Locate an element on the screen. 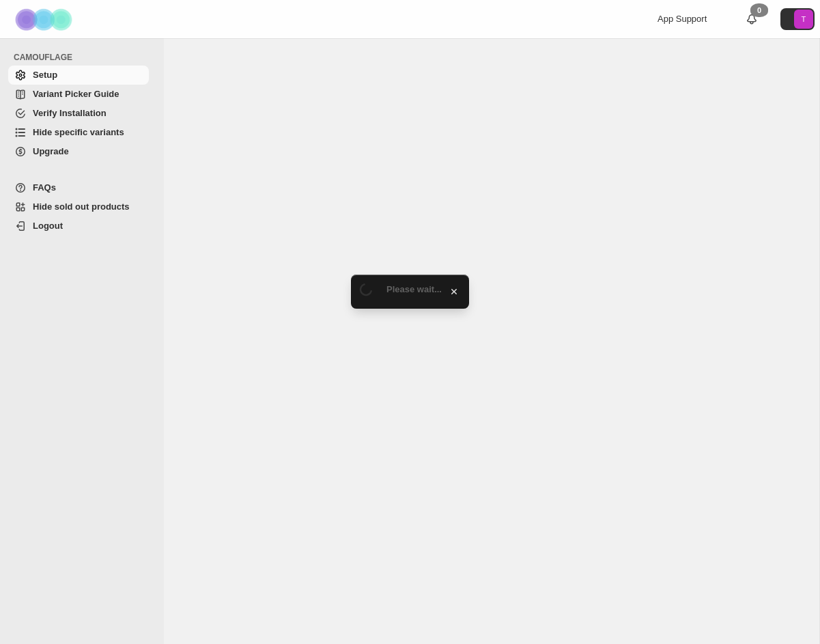 This screenshot has width=820, height=644. span: Verify Installation is located at coordinates (70, 113).